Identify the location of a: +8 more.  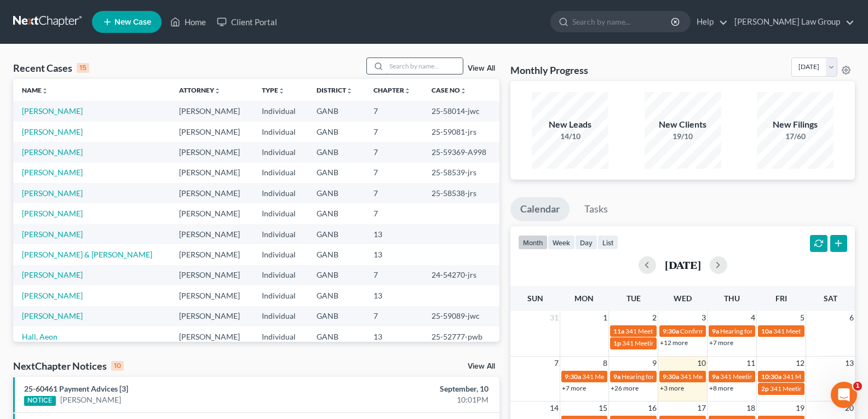
(721, 388).